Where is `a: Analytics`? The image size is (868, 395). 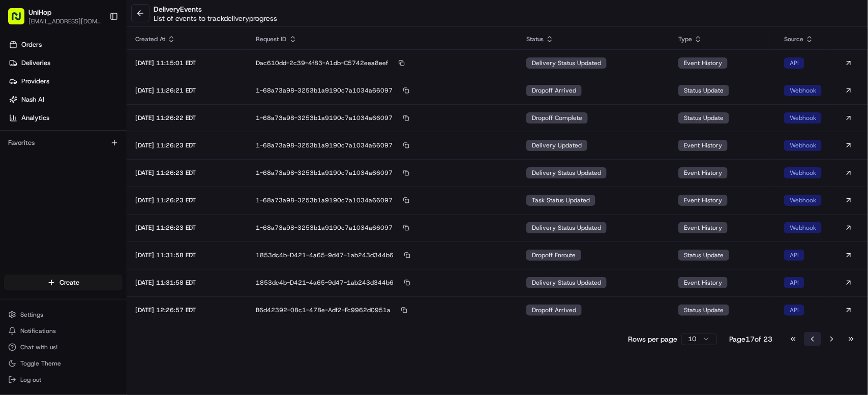
a: Analytics is located at coordinates (65, 118).